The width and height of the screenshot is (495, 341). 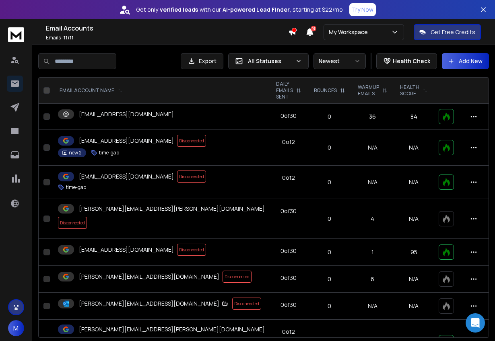 What do you see at coordinates (68, 37) in the screenshot?
I see `span: 11 / 11` at bounding box center [68, 37].